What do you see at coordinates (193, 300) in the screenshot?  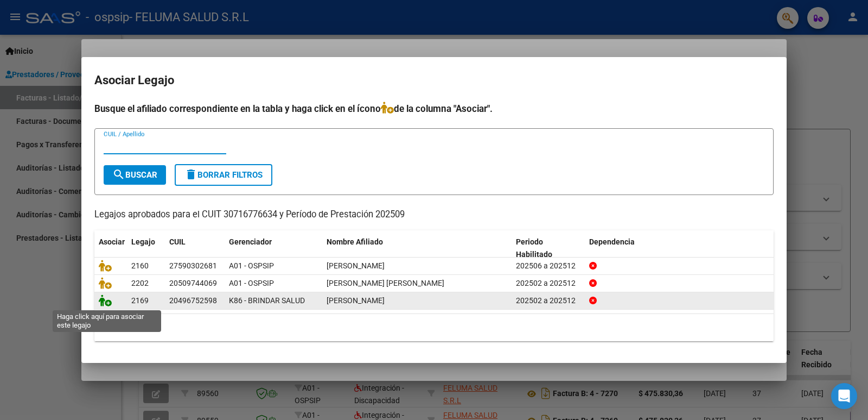 I see `div: 20496752598` at bounding box center [193, 300].